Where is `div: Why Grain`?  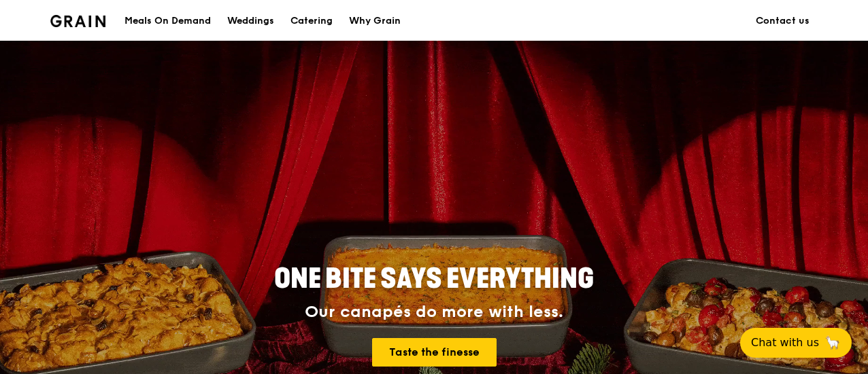
div: Why Grain is located at coordinates (374, 21).